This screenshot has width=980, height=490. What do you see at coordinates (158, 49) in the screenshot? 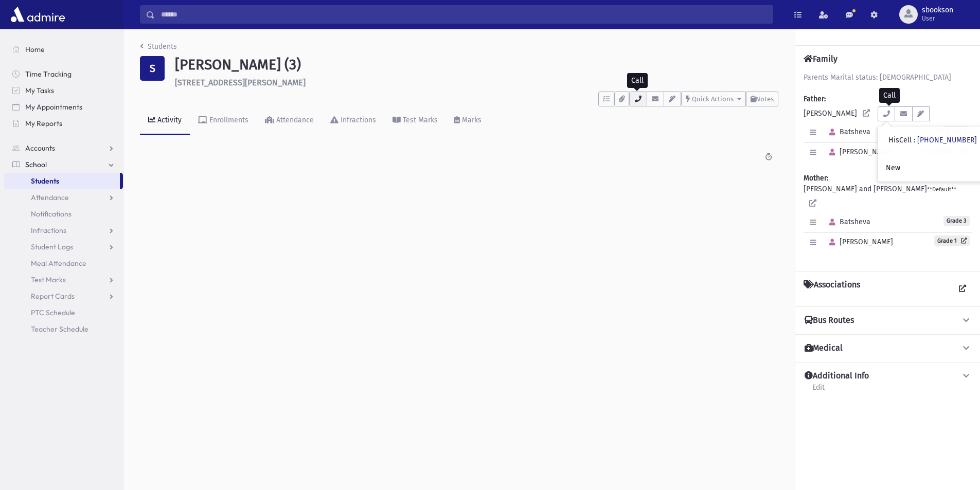
I see `nav: breadcrumb` at bounding box center [158, 49].